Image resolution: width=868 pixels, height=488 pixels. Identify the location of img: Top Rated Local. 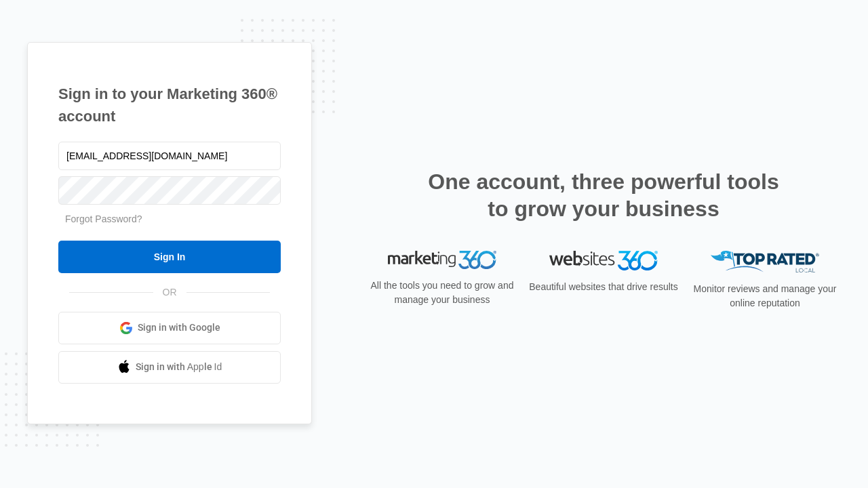
(765, 262).